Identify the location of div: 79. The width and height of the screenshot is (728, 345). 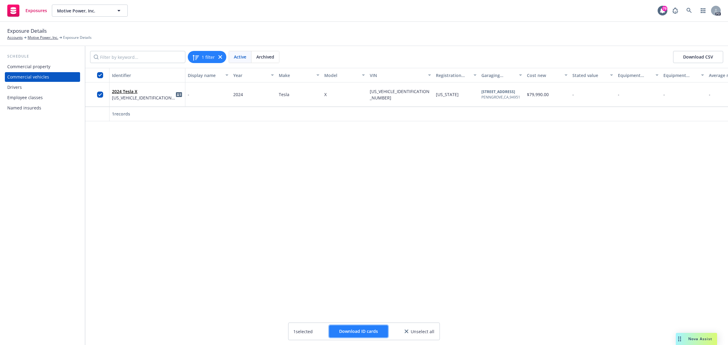
(664, 8).